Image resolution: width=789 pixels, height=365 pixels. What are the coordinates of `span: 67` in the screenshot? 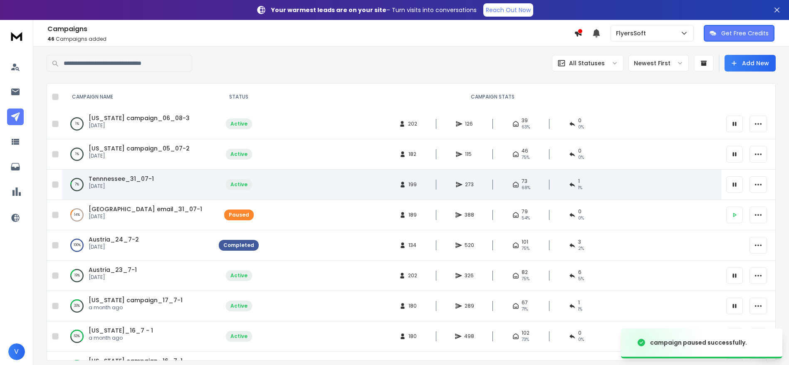 It's located at (524, 303).